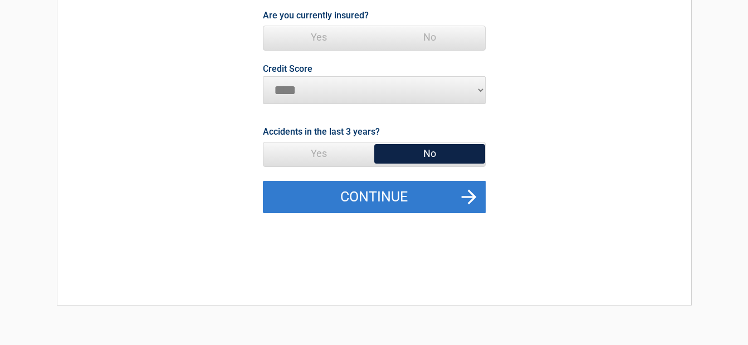  Describe the element at coordinates (321, 131) in the screenshot. I see `label: Accidents in the last 3 years?` at that location.